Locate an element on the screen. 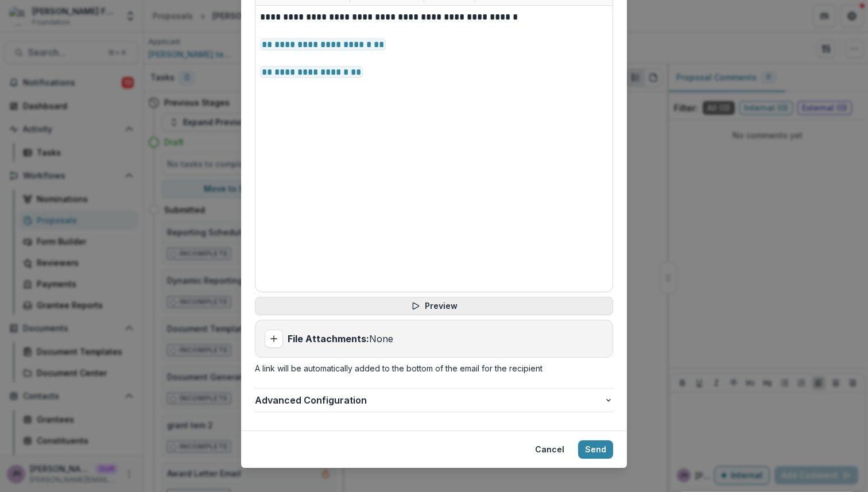 This screenshot has width=868, height=492. p: A link will be automatically added to the bottom of the email for the recipient is located at coordinates (434, 368).